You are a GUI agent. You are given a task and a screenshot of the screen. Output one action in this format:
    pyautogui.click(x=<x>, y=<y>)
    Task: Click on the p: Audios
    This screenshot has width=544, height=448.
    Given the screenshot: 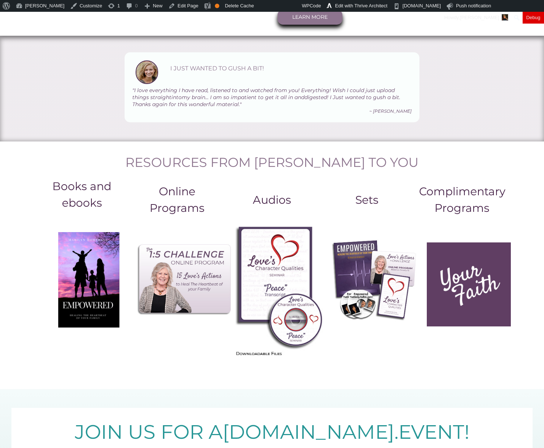 What is the action you would take?
    pyautogui.click(x=272, y=200)
    